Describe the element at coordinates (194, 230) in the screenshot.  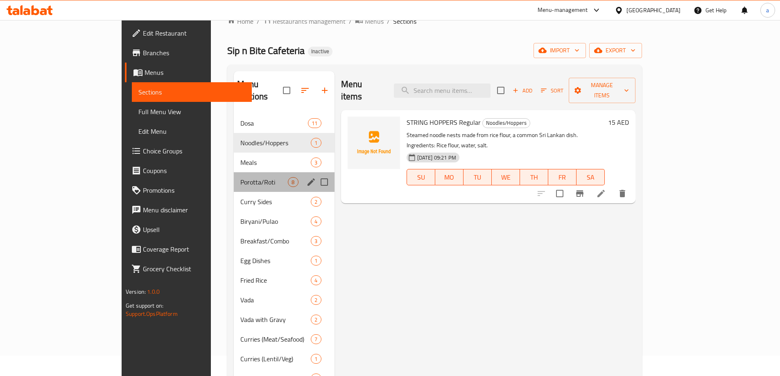
I see `span: Upsell` at that location.